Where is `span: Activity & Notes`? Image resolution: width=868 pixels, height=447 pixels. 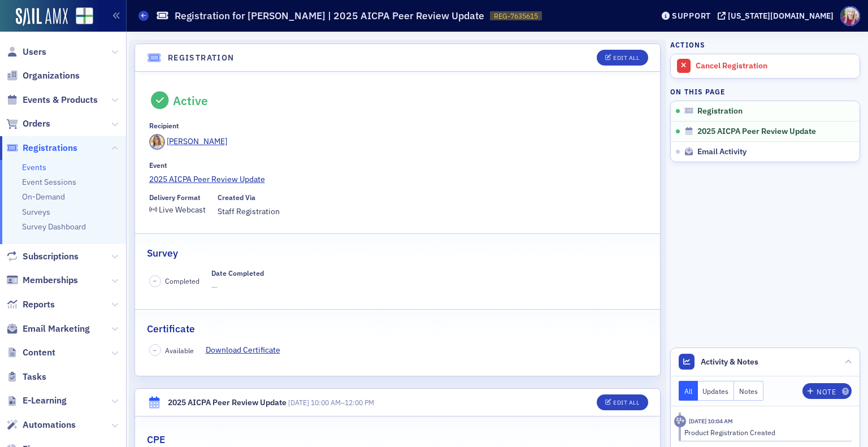
span: Activity & Notes is located at coordinates (729, 362).